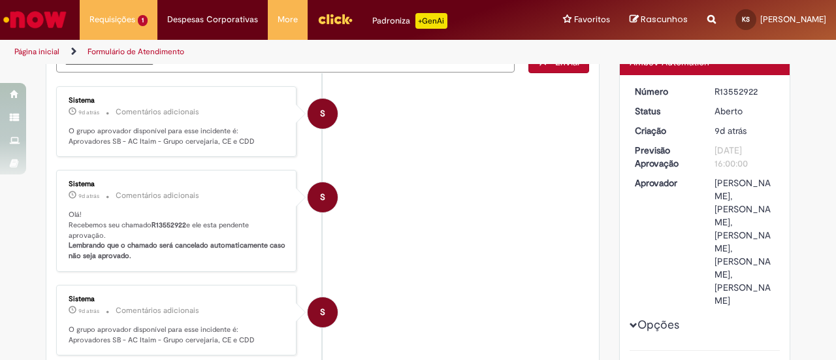 The width and height of the screenshot is (836, 360). I want to click on time: 20/09/2025 20:49:55, so click(731, 131).